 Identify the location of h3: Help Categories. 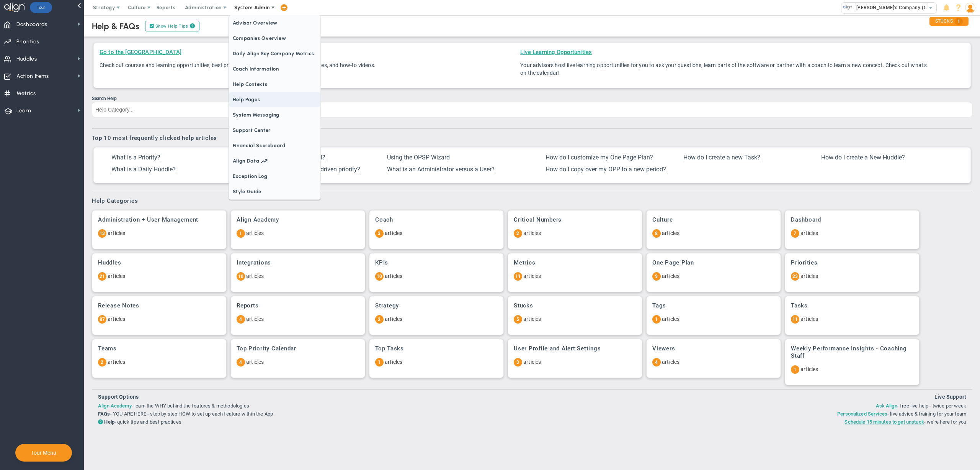
(532, 201).